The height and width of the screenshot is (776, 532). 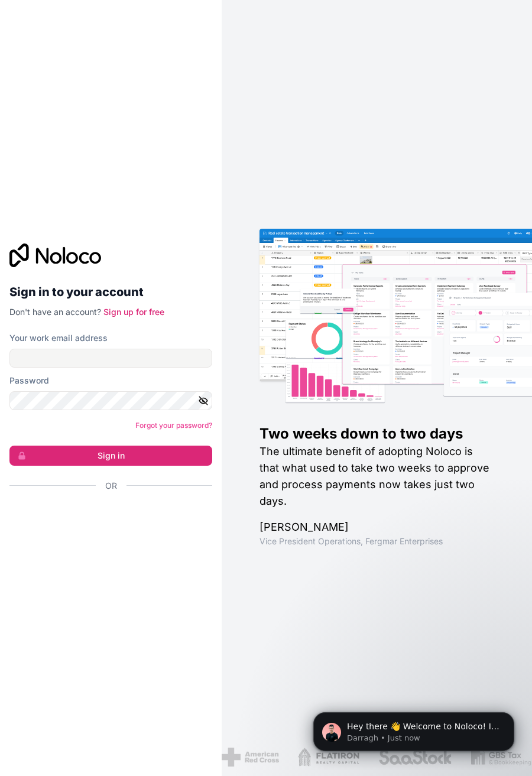 I want to click on span: Or, so click(x=111, y=485).